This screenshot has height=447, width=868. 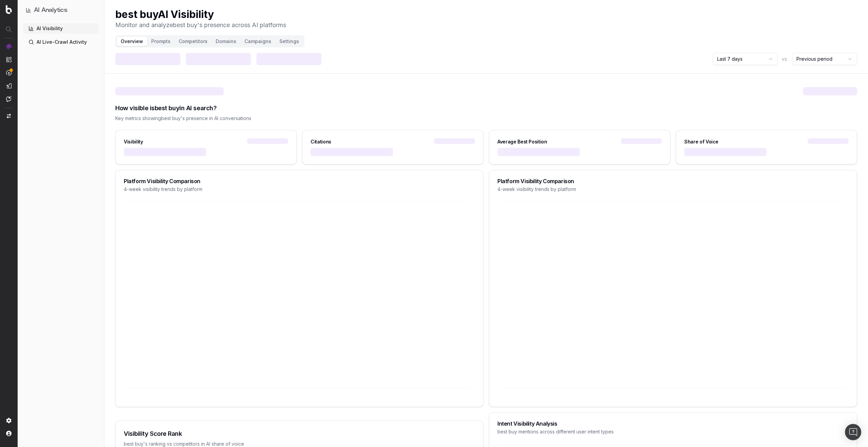 What do you see at coordinates (160, 41) in the screenshot?
I see `button: Prompts` at bounding box center [160, 41].